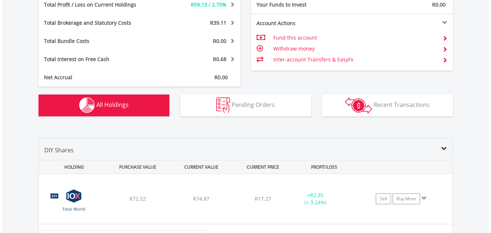 This screenshot has width=491, height=233. What do you see at coordinates (138, 167) in the screenshot?
I see `div: PURCHASE VALUE` at bounding box center [138, 167].